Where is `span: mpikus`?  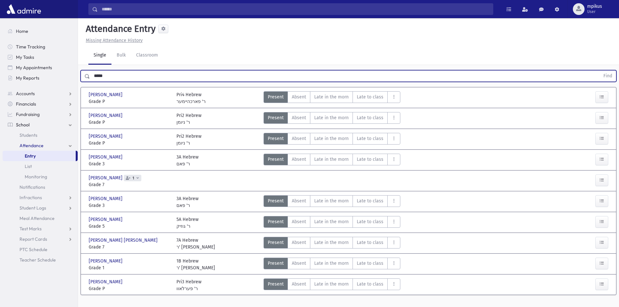 span: mpikus is located at coordinates (594, 6).